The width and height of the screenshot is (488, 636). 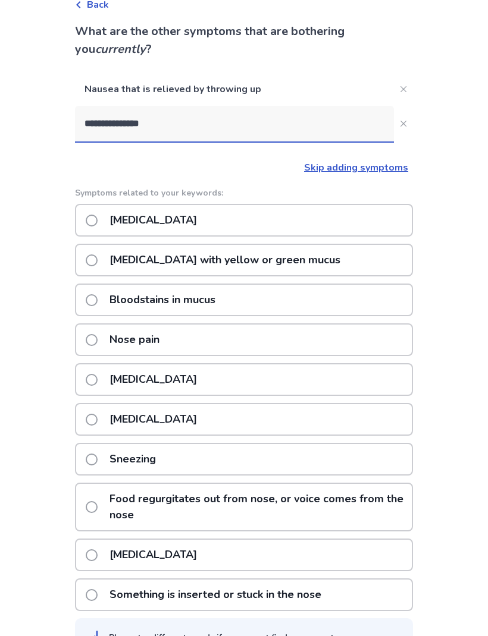 What do you see at coordinates (134, 340) in the screenshot?
I see `p: Nose pain` at bounding box center [134, 340].